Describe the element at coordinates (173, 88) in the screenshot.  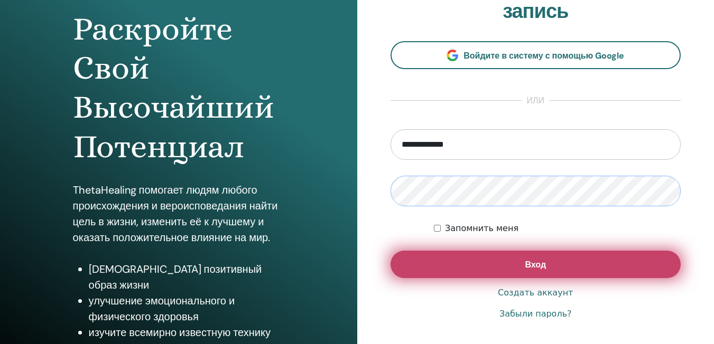
I see `ya-tr-span: Раскройте Свой Высочайший Потенциал` at that location.